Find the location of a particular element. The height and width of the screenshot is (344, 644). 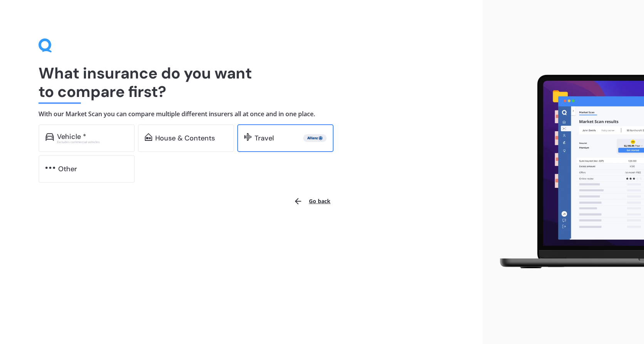

h1: What insurance do you want to compare first? is located at coordinates (242, 82).